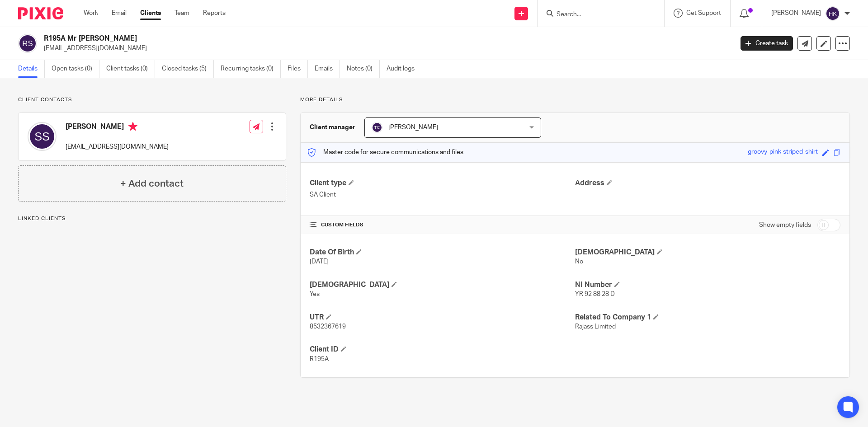 Image resolution: width=868 pixels, height=427 pixels. I want to click on a: Notes (0), so click(363, 69).